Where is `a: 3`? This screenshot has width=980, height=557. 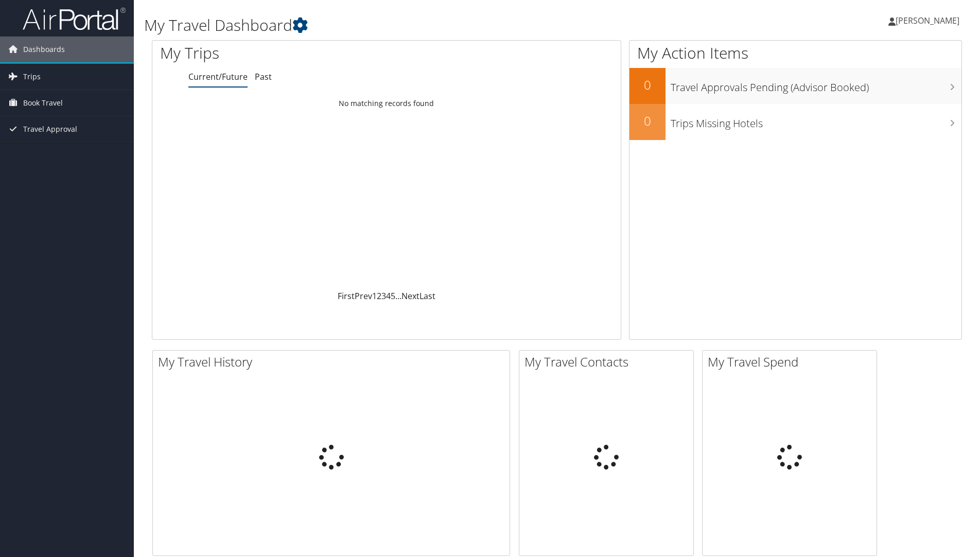
a: 3 is located at coordinates (384, 296).